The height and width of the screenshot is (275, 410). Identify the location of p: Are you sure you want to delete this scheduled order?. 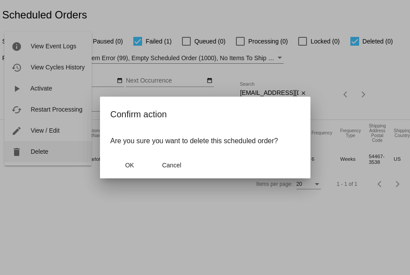
(205, 141).